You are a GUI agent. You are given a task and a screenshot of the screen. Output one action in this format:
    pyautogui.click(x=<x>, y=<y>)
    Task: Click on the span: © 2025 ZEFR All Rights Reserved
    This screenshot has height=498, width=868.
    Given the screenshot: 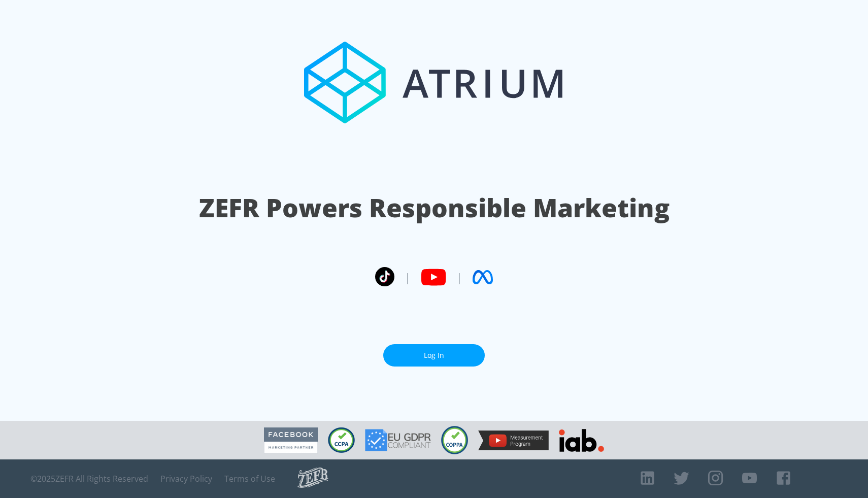 What is the action you would take?
    pyautogui.click(x=89, y=479)
    